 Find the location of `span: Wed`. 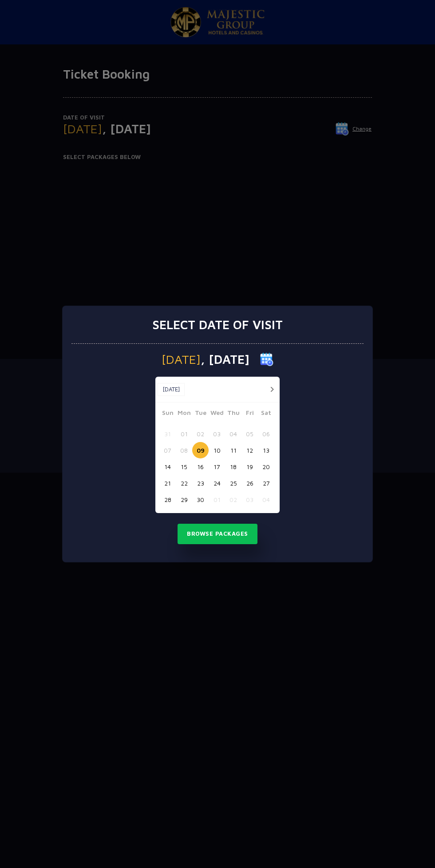

span: Wed is located at coordinates (217, 414).